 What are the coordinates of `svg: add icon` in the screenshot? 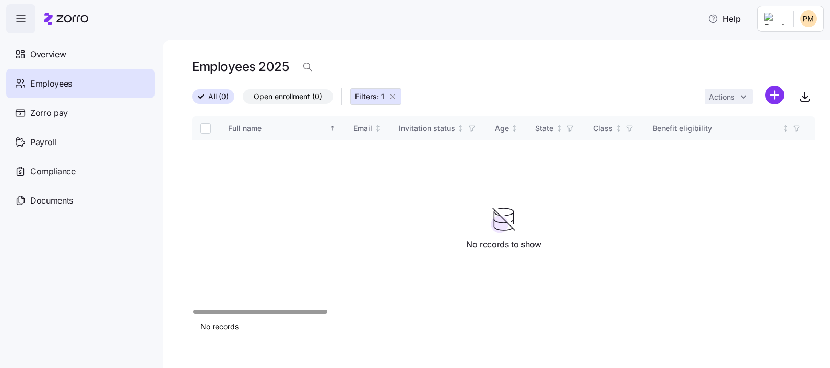 It's located at (775, 95).